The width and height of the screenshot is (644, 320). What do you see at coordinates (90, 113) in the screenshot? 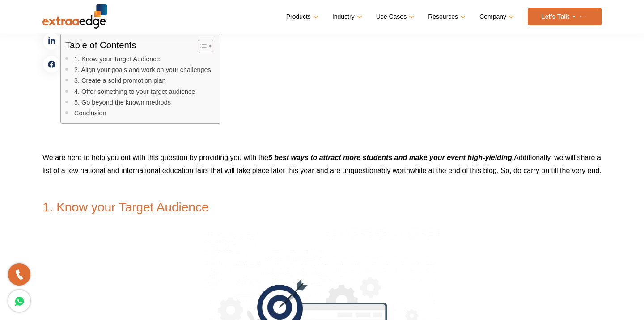
I see `a: Conclusion` at bounding box center [90, 113].